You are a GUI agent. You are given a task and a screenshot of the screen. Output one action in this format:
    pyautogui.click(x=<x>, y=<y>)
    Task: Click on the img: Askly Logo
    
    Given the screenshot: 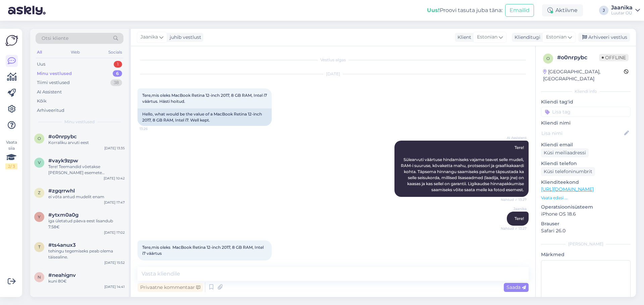 What is the action you would take?
    pyautogui.click(x=12, y=41)
    